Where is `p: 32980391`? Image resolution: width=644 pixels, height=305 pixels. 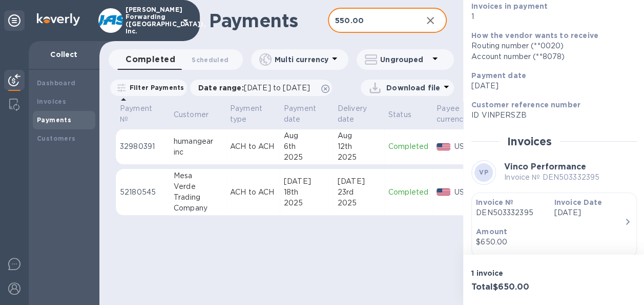
p: 32980391 is located at coordinates (142, 146).